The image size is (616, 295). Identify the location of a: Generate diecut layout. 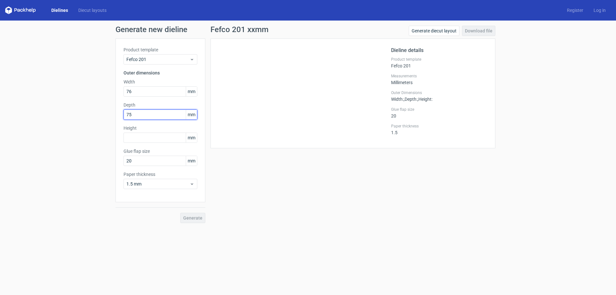
(434, 31).